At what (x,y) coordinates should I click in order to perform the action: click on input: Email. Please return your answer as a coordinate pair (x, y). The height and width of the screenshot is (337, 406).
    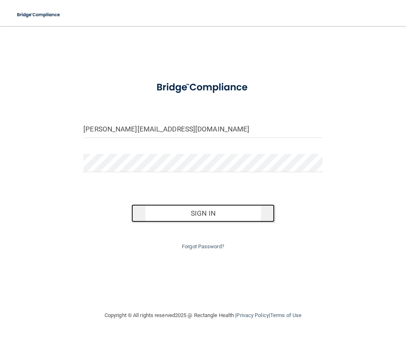
    Looking at the image, I should click on (203, 128).